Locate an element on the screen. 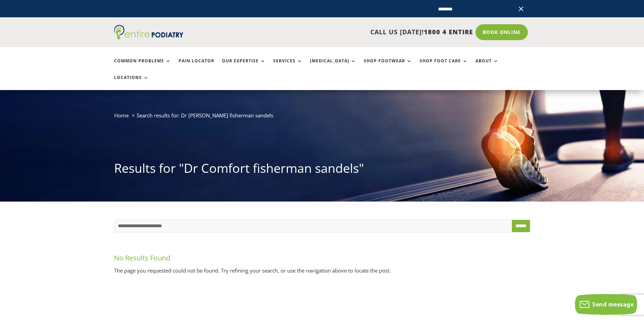 The width and height of the screenshot is (644, 320). p: The page you requested could not be found. Try refining your search, or use the navigation above ... is located at coordinates (270, 271).